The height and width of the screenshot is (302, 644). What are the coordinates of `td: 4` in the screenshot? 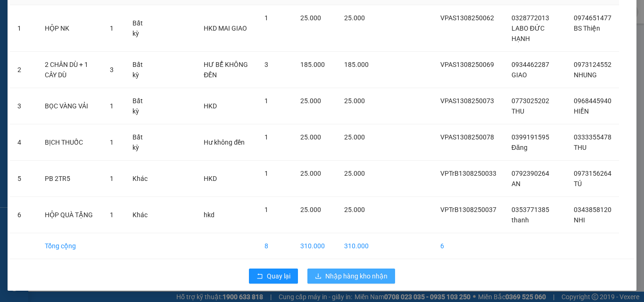 It's located at (24, 143).